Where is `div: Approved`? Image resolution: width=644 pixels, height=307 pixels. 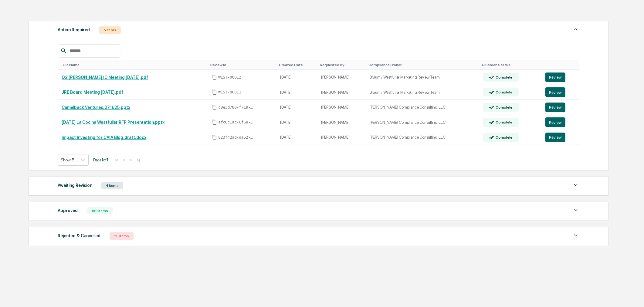
div: Approved is located at coordinates (67, 210).